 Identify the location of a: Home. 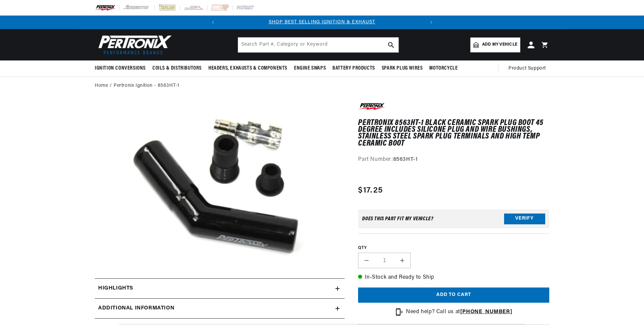
(101, 86).